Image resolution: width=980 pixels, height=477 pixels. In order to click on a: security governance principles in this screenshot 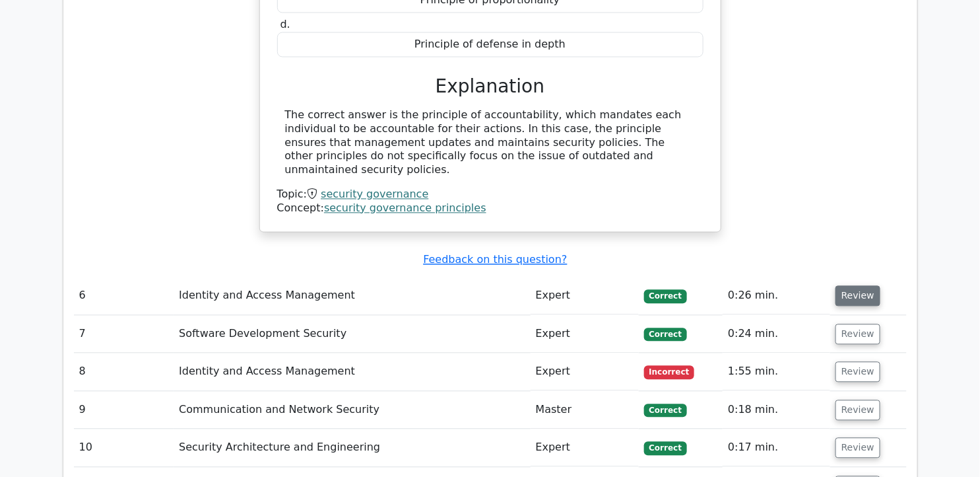, I will do `click(405, 208)`.